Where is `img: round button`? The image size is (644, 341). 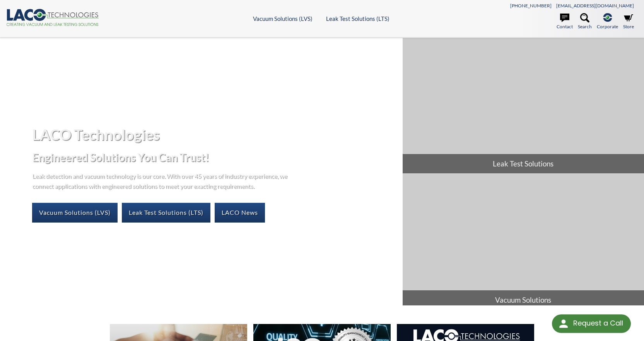
img: round button is located at coordinates (564, 323).